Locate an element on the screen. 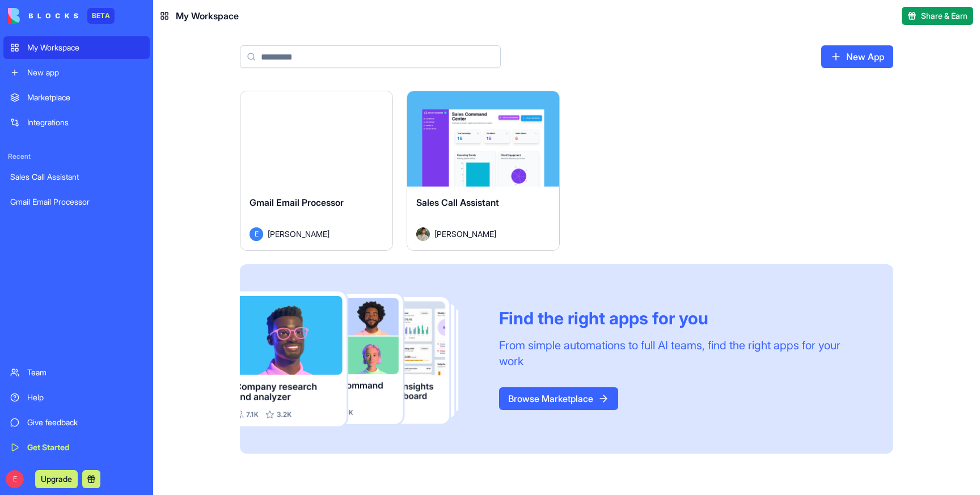 This screenshot has width=980, height=495. a: BETA is located at coordinates (61, 16).